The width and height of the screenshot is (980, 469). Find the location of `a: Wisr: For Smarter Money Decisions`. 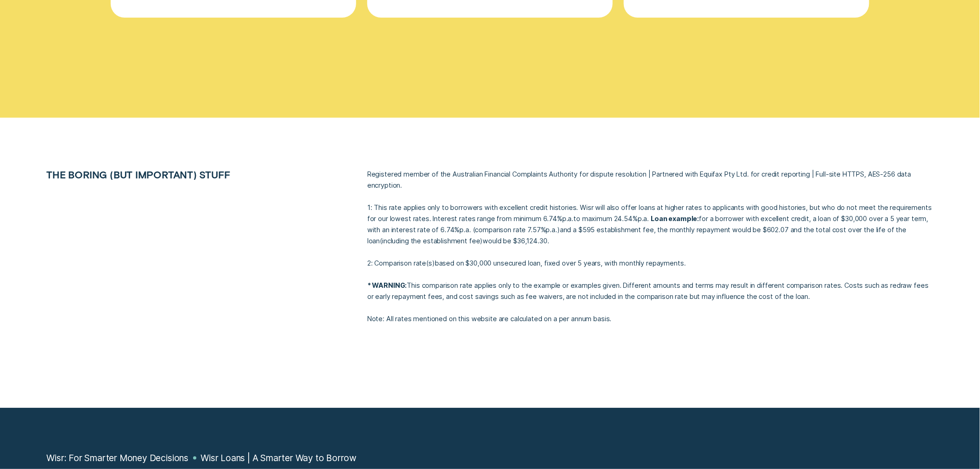

a: Wisr: For Smarter Money Decisions is located at coordinates (117, 458).